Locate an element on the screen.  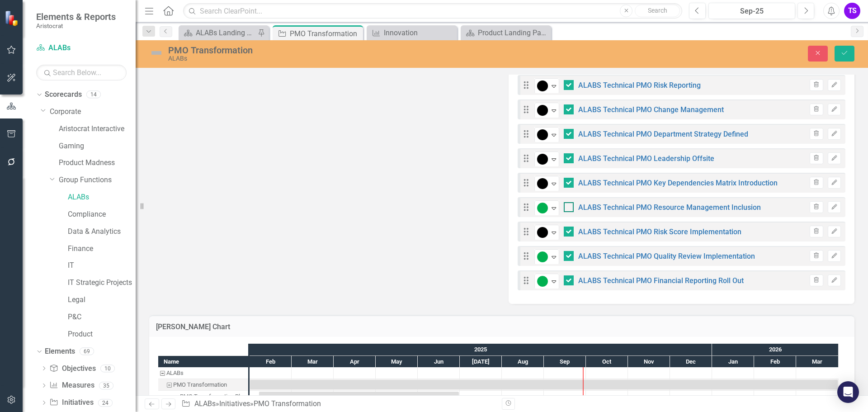
div: 69 is located at coordinates (87, 351).